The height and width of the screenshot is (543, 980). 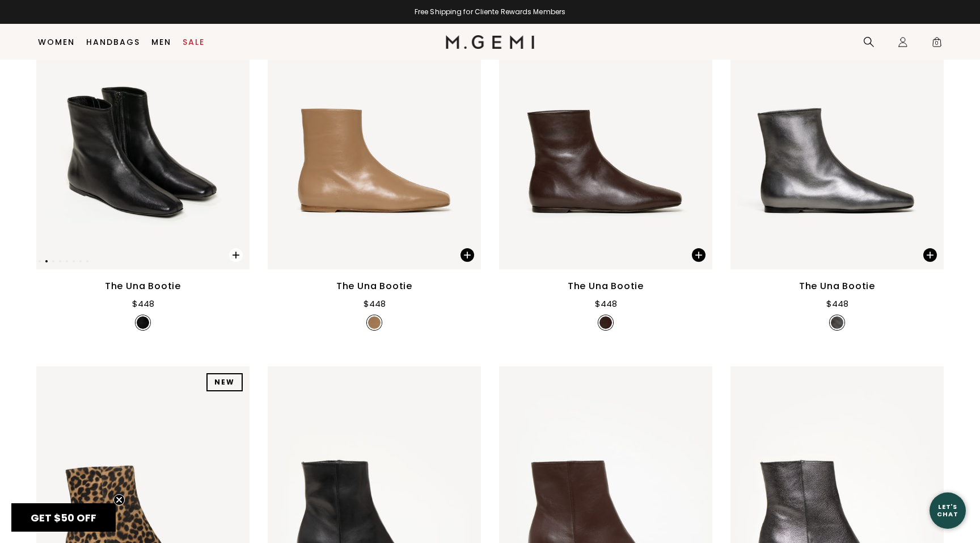 I want to click on span: 0, so click(x=937, y=44).